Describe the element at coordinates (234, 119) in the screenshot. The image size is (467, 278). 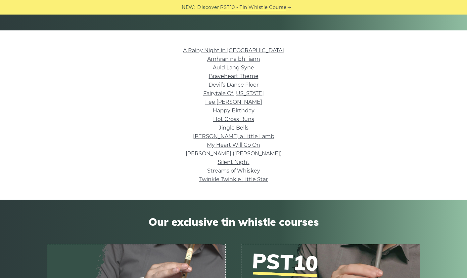
I see `a: Hot Cross Buns` at that location.